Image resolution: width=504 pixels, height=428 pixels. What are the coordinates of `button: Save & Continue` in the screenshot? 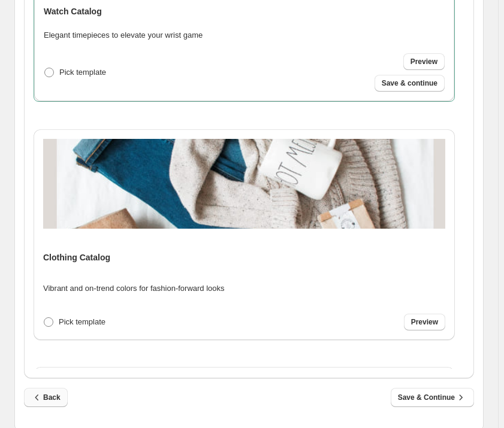 It's located at (432, 398).